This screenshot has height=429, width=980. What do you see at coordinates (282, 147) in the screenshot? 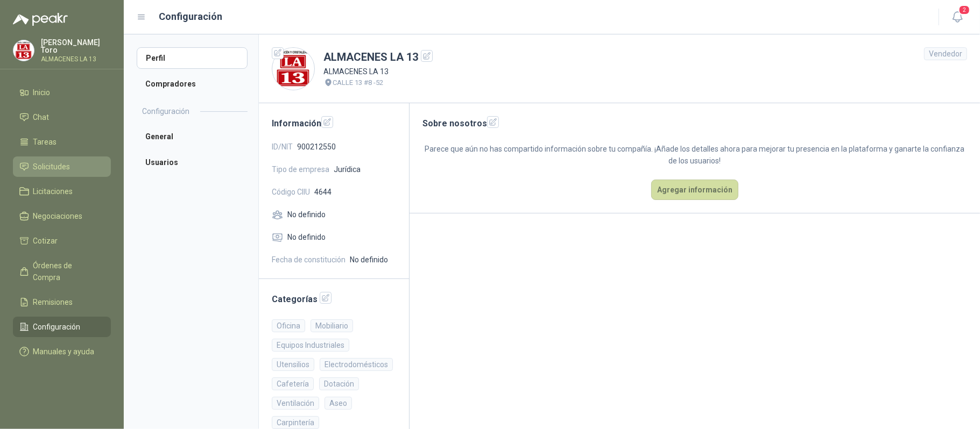
I see `span: ID/NIT` at bounding box center [282, 147].